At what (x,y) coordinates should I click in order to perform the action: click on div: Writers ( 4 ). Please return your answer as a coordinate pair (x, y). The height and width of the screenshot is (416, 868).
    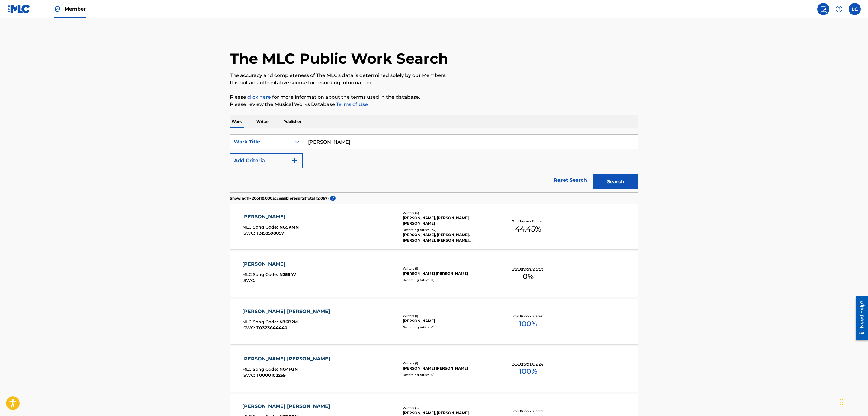
    Looking at the image, I should click on (449, 213).